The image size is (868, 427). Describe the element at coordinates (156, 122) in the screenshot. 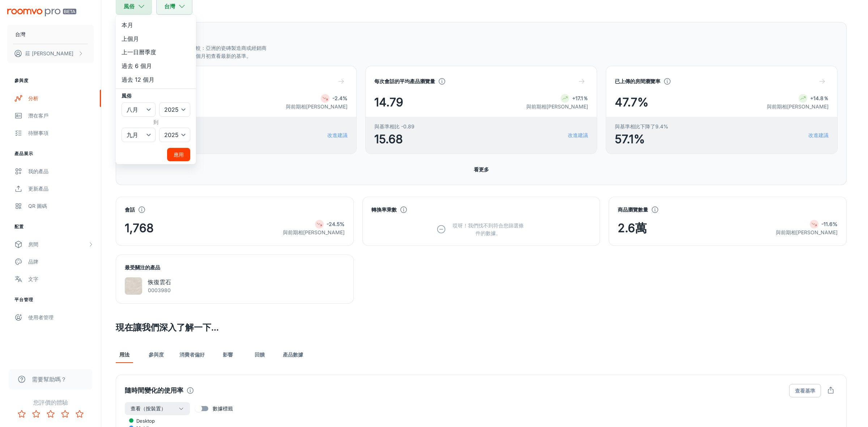

I see `font: 到` at that location.